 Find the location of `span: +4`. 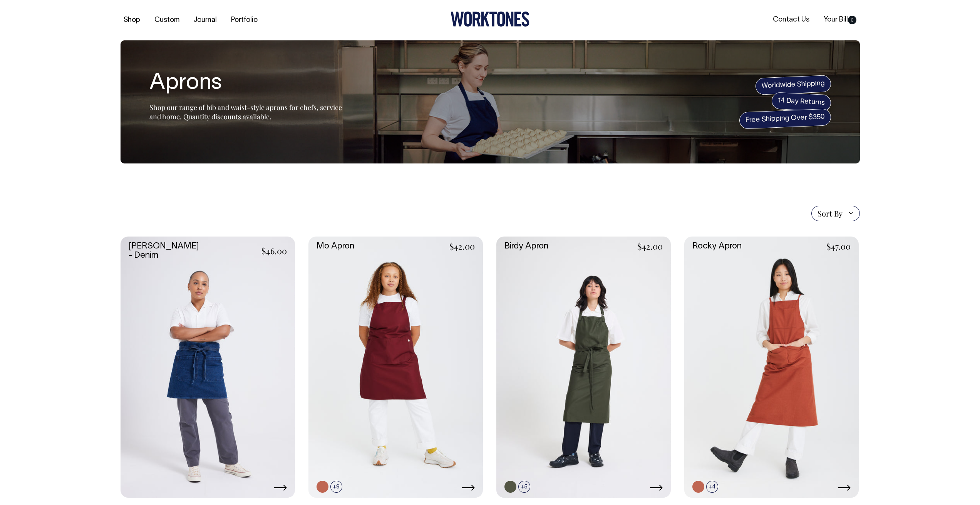

span: +4 is located at coordinates (712, 487).